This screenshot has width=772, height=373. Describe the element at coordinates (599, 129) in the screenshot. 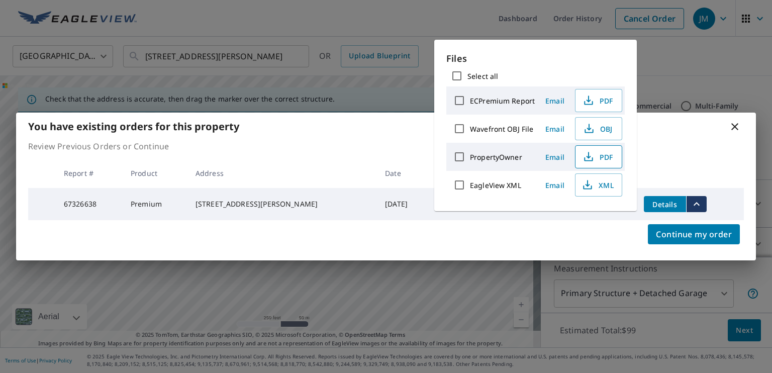

I see `button: OBJ` at that location.